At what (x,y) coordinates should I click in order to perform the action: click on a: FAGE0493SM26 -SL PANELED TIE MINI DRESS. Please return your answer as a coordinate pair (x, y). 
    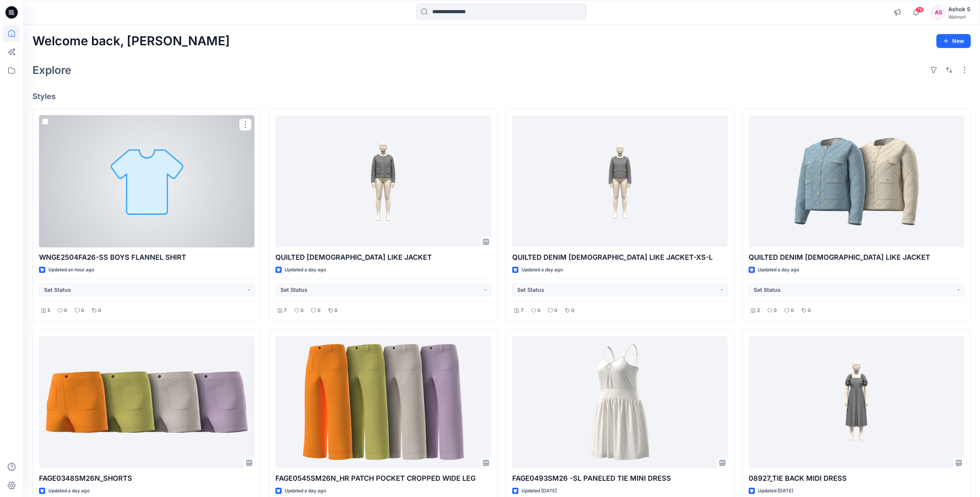
    Looking at the image, I should click on (620, 402).